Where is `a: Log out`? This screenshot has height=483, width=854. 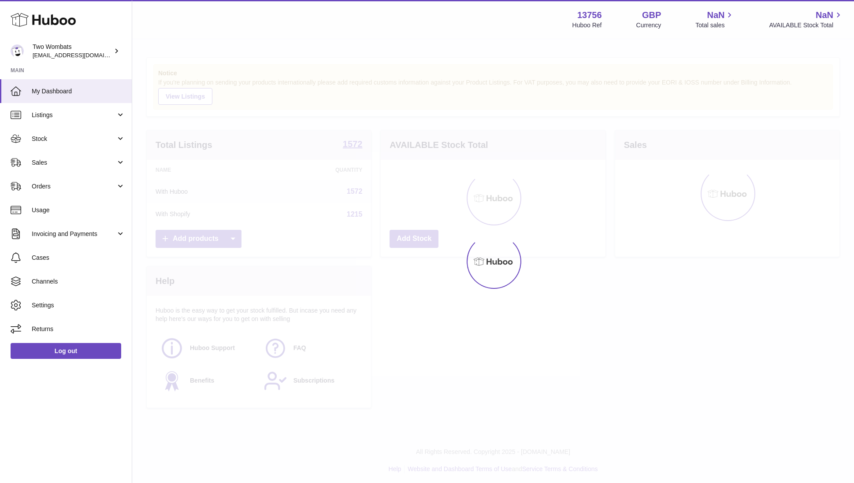
a: Log out is located at coordinates (66, 351).